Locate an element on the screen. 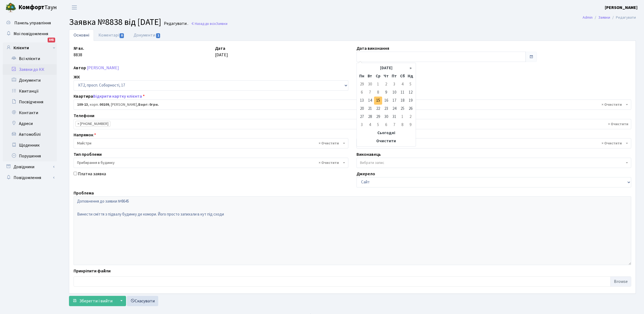  span: Таун is located at coordinates (37, 8).